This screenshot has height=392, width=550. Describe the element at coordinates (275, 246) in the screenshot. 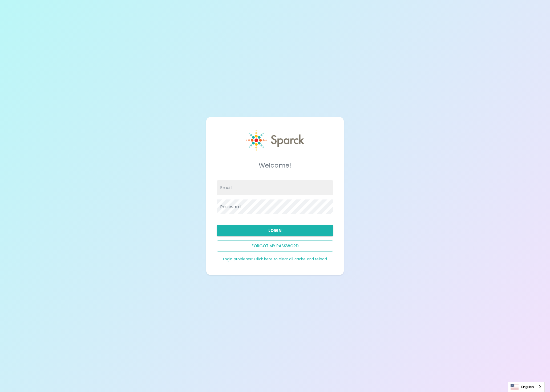

I see `button: Forgot my password` at that location.